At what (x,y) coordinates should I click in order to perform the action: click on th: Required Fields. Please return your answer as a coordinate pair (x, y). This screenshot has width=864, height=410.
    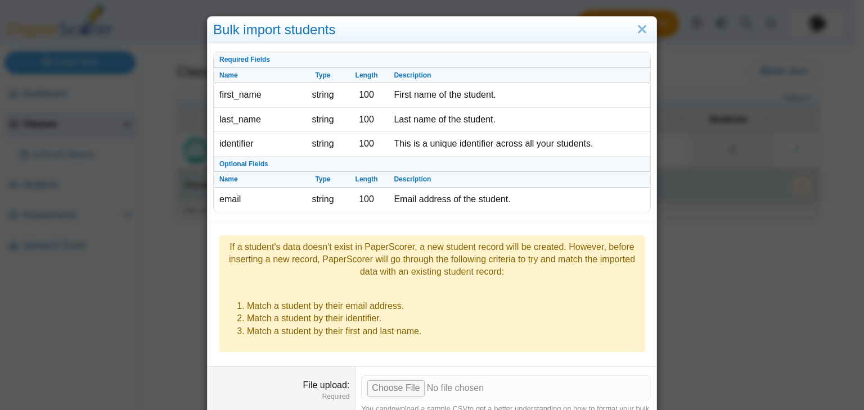
    Looking at the image, I should click on (432, 60).